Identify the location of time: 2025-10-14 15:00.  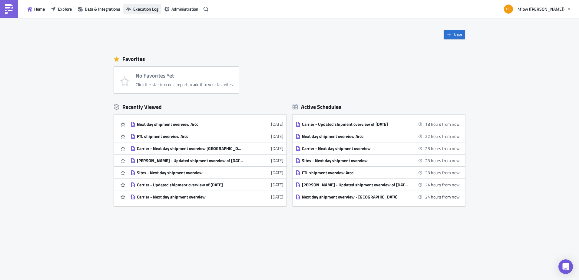
(442, 136).